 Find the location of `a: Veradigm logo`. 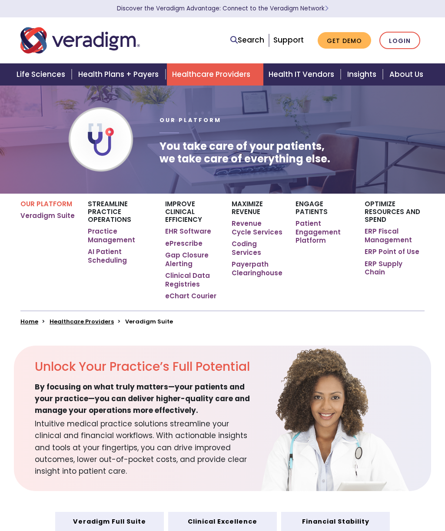

a: Veradigm logo is located at coordinates (80, 40).